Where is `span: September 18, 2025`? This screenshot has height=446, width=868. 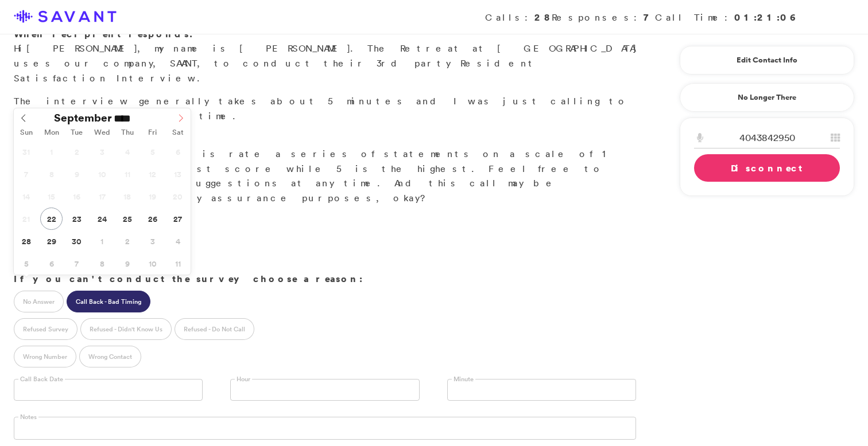
span: September 18, 2025 is located at coordinates (127, 196).